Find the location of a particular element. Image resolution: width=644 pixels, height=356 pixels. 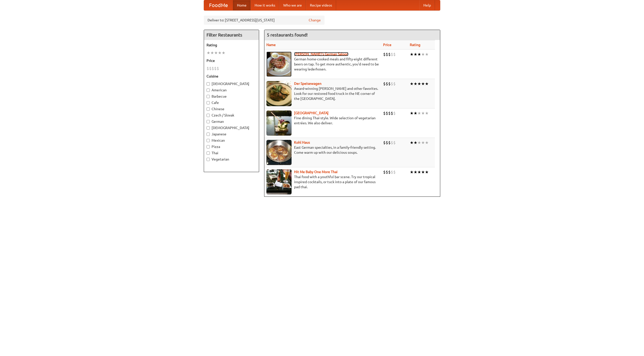

a: Name is located at coordinates (271, 45).